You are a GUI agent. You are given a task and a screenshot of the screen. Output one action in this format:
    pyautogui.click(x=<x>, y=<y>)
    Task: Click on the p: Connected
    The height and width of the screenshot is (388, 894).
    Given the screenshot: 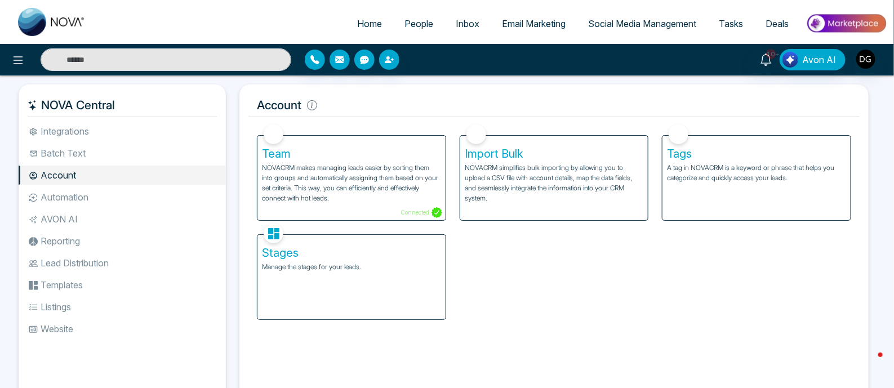 What is the action you would take?
    pyautogui.click(x=421, y=212)
    